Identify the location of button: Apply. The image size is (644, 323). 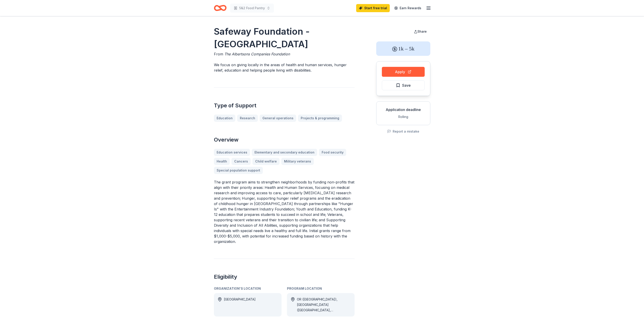
(403, 72).